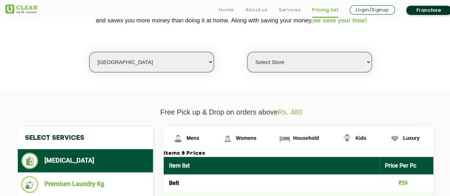  What do you see at coordinates (290, 10) in the screenshot?
I see `a: Services` at bounding box center [290, 10].